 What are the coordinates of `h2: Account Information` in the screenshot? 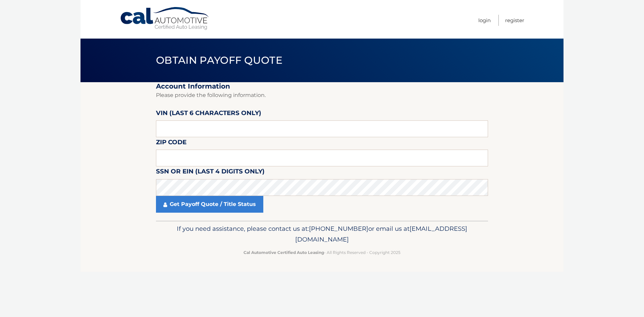 It's located at (322, 86).